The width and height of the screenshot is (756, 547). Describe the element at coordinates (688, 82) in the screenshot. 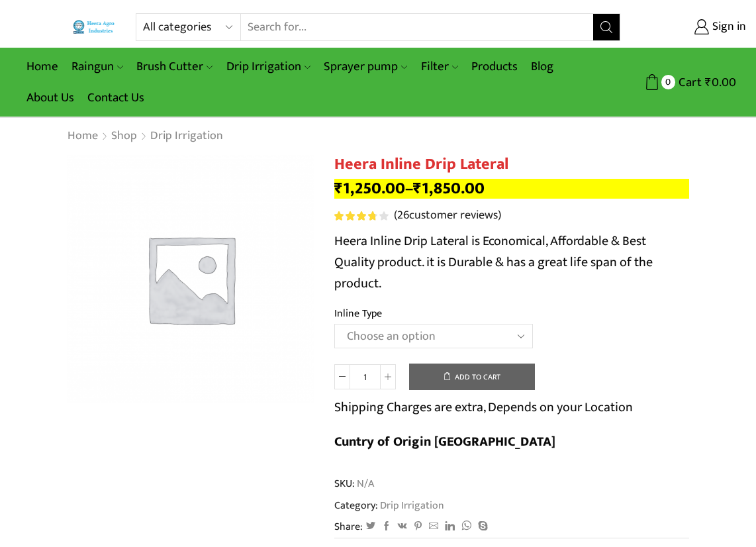

I see `span: Cart` at that location.